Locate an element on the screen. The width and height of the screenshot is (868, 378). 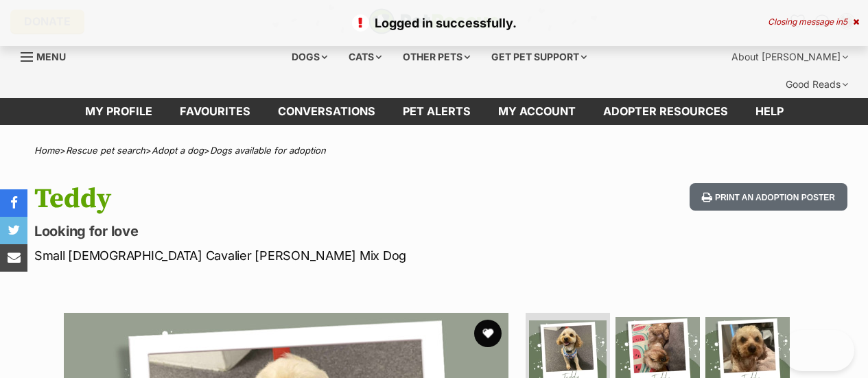
p: Looking for love is located at coordinates (282, 232).